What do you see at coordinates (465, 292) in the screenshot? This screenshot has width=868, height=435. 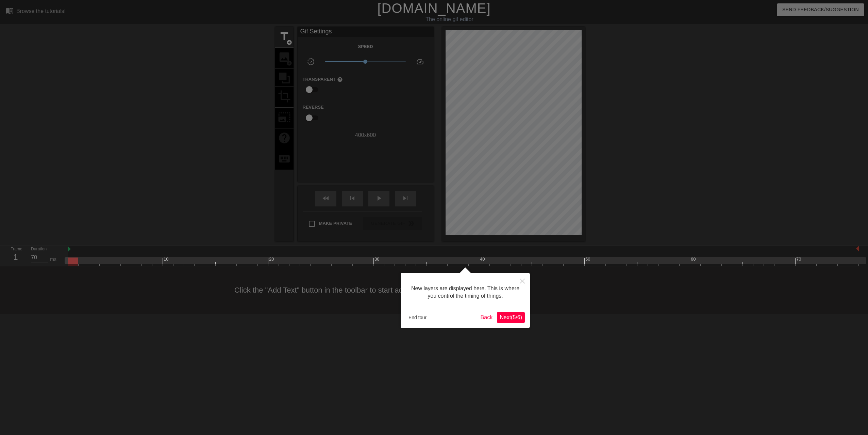 I see `div: New layers are displayed here. This is where you control the timing of things.` at bounding box center [465, 292].